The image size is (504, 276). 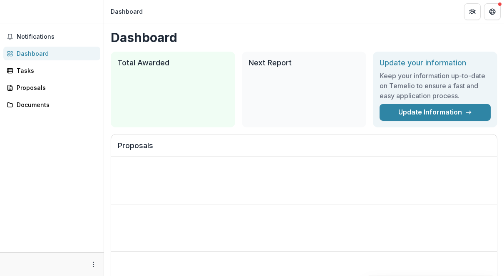 What do you see at coordinates (304, 37) in the screenshot?
I see `h1: Dashboard` at bounding box center [304, 37].